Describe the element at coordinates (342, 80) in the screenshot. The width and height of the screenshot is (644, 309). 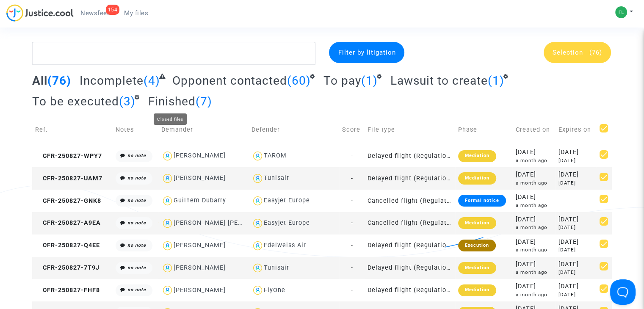
I see `span: To pay` at that location.